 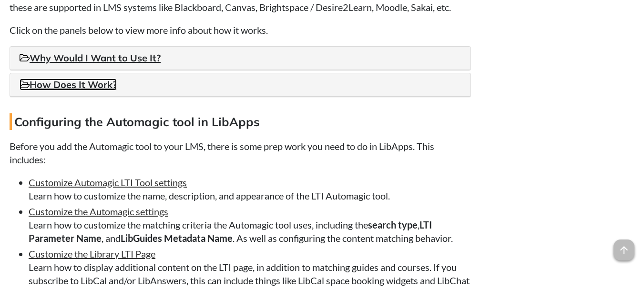 I want to click on a: Customize Automagic LTI Tool settings, so click(x=107, y=183).